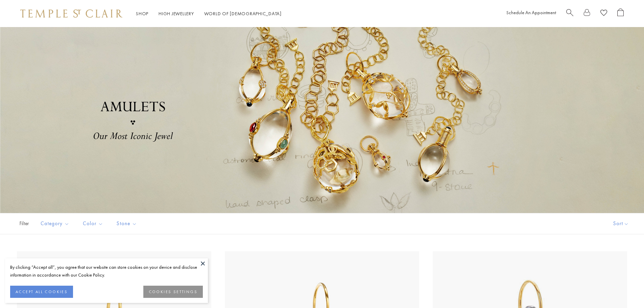  What do you see at coordinates (42, 292) in the screenshot?
I see `button: ACCEPT ALL COOKIES` at bounding box center [42, 292].